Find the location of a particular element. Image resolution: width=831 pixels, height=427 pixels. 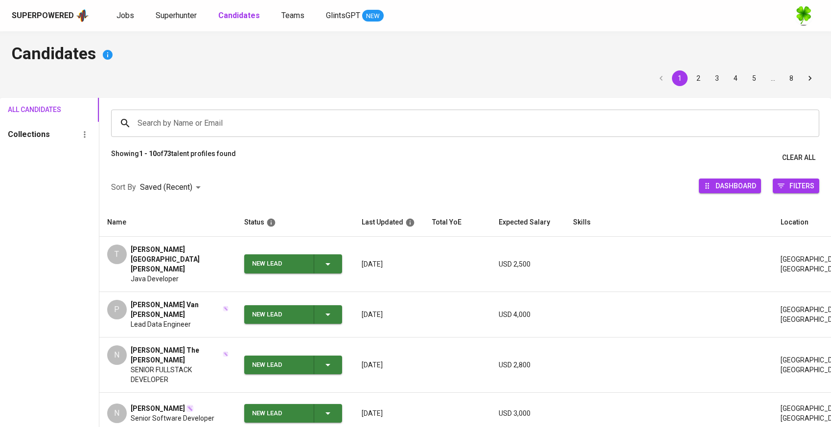

b: 1 - 10 is located at coordinates (148, 154).